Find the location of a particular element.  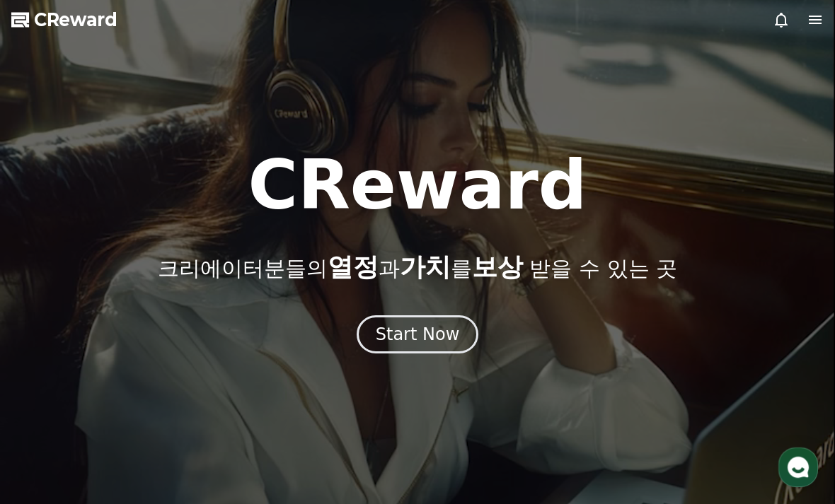

span: 열정 is located at coordinates (353, 267).